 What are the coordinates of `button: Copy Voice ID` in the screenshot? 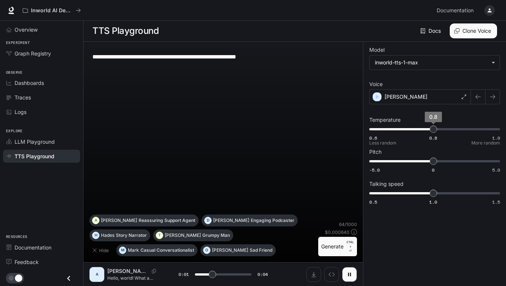 It's located at (154, 271).